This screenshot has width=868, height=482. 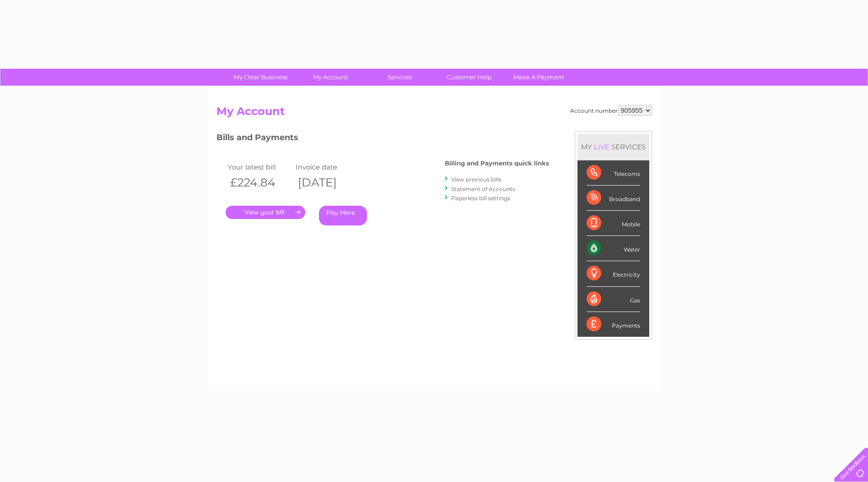 I want to click on th: £224.84, so click(x=259, y=182).